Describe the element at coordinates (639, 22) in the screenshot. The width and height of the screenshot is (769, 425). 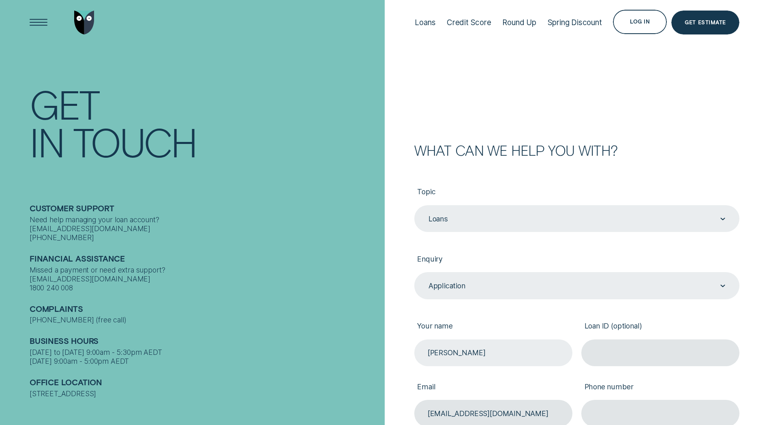
I see `button: Log in` at that location.